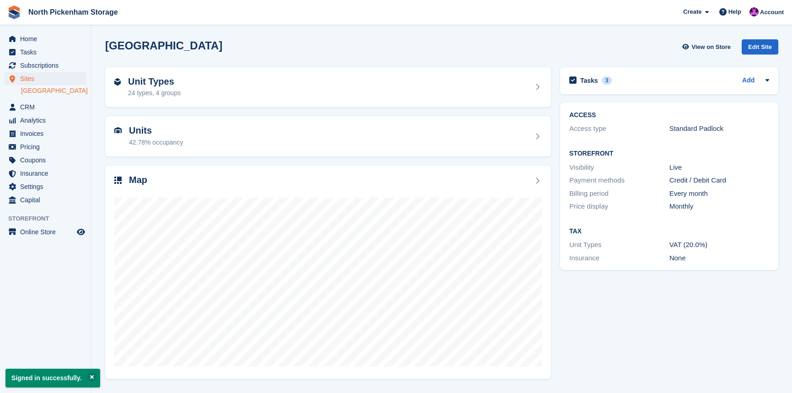 The height and width of the screenshot is (393, 792). What do you see at coordinates (118, 180) in the screenshot?
I see `img: map-icn-33ee37083ee616e46c38cad1a60f524a97daa1e2b2c8c0bc3eb3415660979fc1.svg` at bounding box center [118, 180].